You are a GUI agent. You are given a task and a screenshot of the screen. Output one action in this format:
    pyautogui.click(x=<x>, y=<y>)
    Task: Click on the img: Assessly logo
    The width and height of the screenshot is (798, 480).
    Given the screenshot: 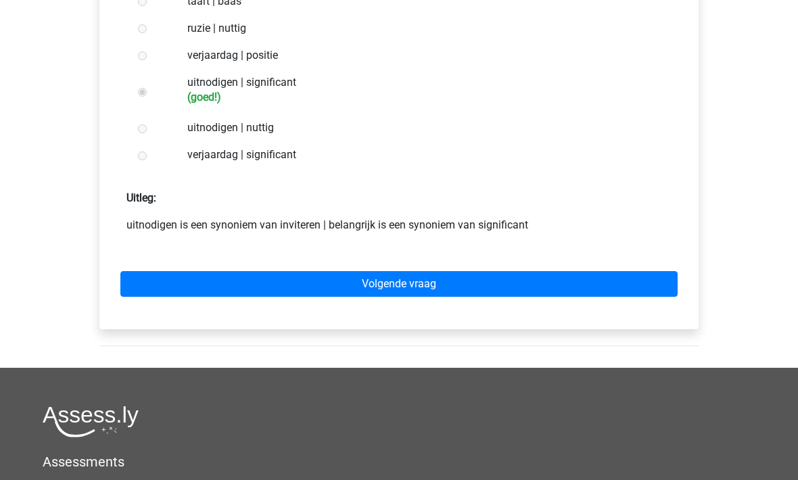 What is the action you would take?
    pyautogui.click(x=91, y=421)
    